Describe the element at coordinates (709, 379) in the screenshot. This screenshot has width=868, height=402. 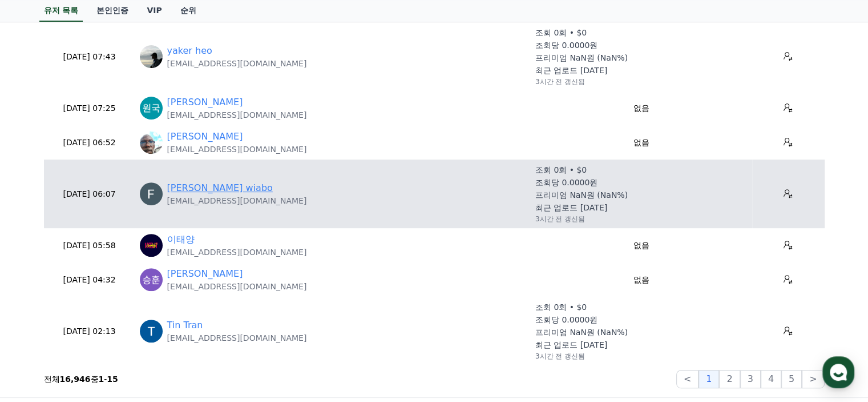
I see `button: 1` at that location.